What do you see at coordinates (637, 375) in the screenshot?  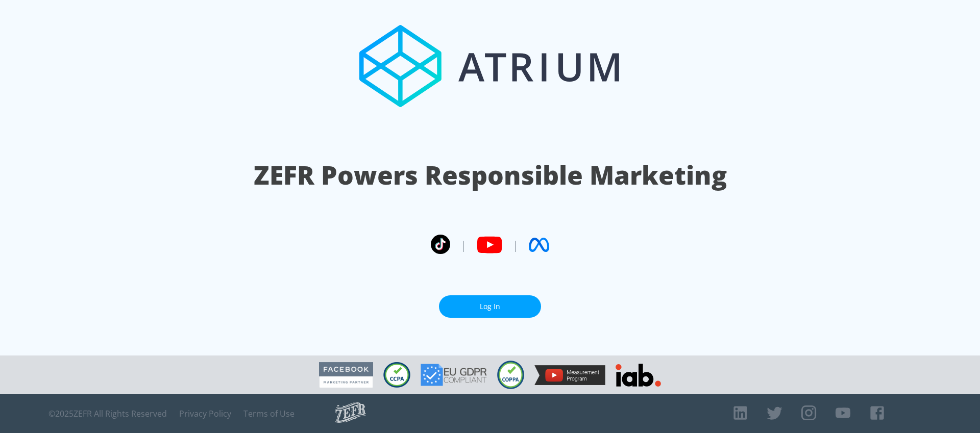 I see `img: IAB` at bounding box center [637, 375].